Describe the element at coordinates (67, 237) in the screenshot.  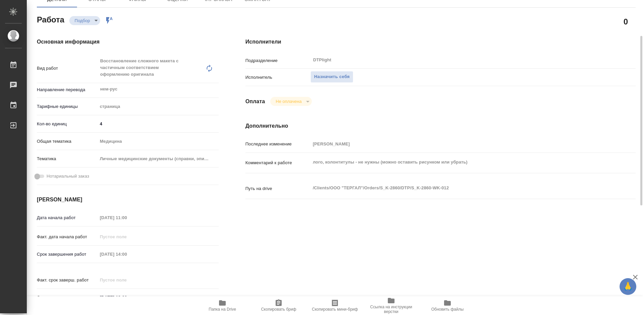
I see `p: Факт. дата начала работ` at that location.